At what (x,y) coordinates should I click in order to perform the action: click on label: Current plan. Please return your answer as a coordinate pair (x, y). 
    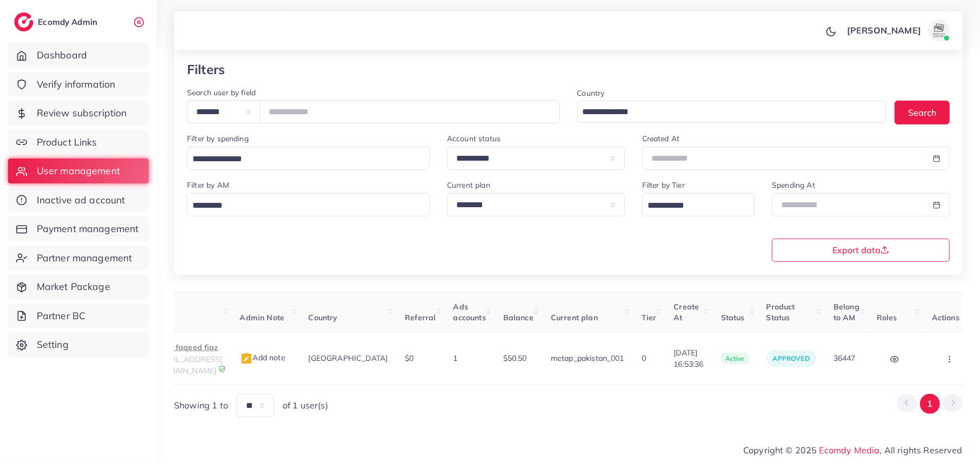
    Looking at the image, I should click on (469, 185).